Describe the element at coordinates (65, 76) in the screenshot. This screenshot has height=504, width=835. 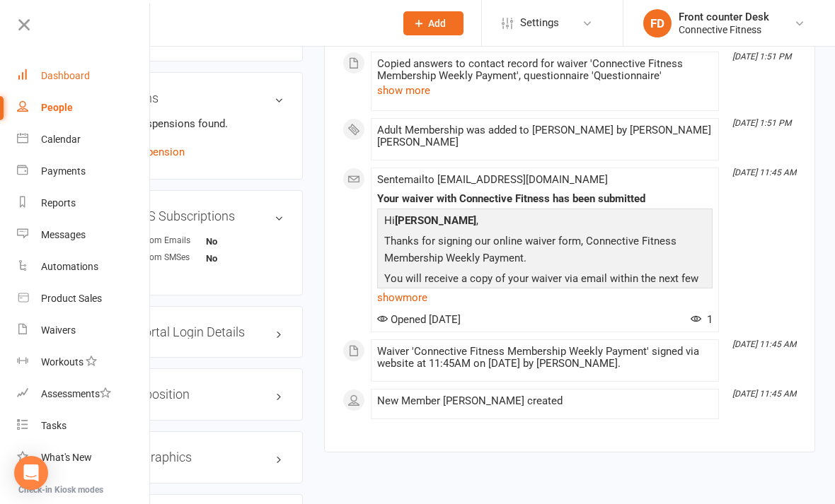
I see `div: Dashboard` at that location.